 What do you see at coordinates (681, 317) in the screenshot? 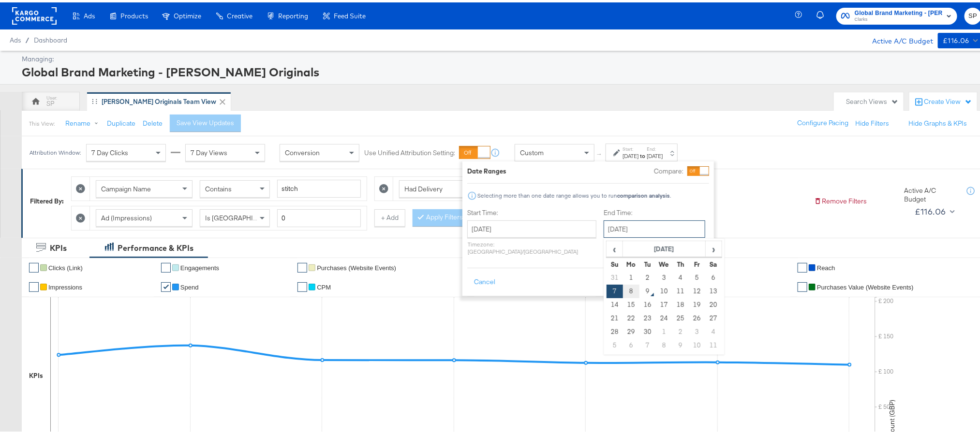
I see `td: 25` at bounding box center [681, 317].